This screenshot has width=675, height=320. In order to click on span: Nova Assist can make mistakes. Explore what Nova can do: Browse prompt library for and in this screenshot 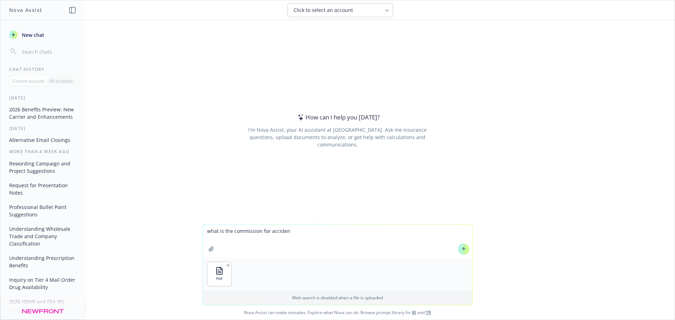, I will do `click(337, 312)`.